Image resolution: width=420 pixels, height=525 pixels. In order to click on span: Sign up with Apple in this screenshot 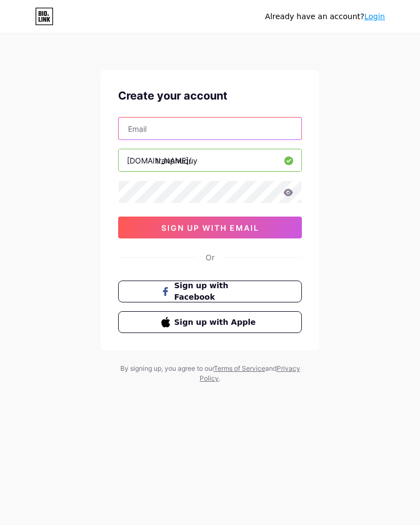, I will do `click(216, 322)`.